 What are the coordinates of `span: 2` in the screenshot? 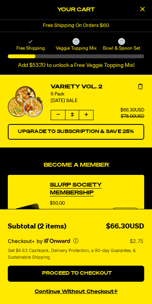 It's located at (72, 115).